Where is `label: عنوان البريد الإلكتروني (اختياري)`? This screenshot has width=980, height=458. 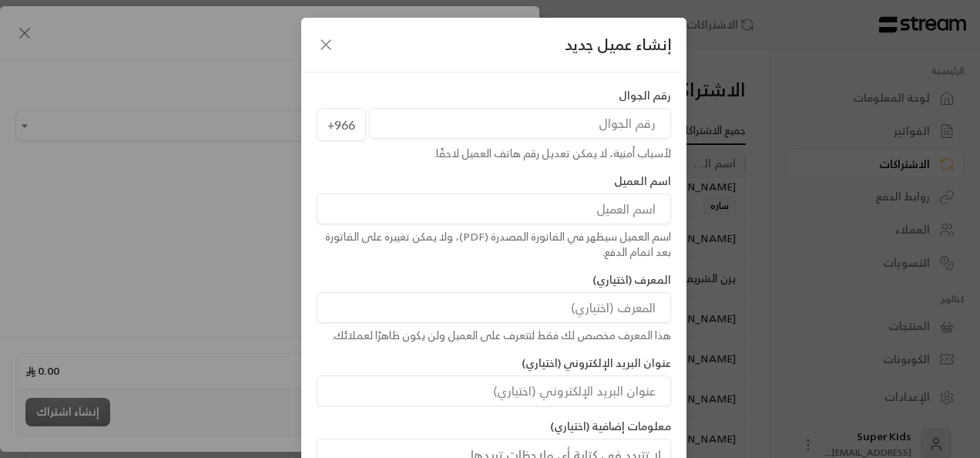 label: عنوان البريد الإلكتروني (اختياري) is located at coordinates (596, 363).